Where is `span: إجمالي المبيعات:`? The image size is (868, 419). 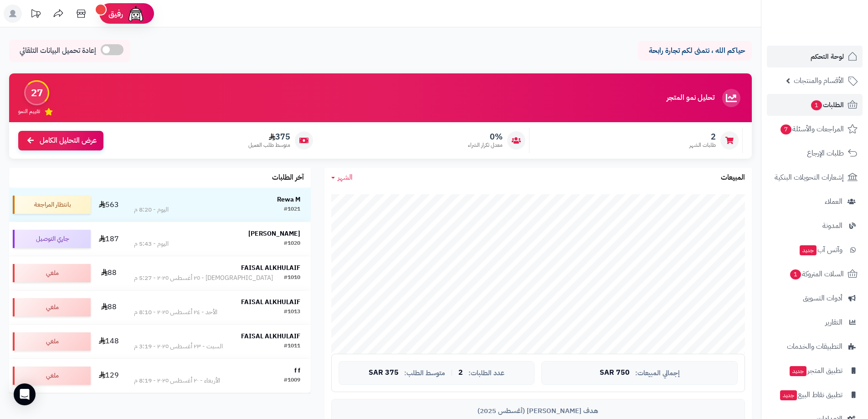
span: إجمالي المبيعات: is located at coordinates (658, 372).